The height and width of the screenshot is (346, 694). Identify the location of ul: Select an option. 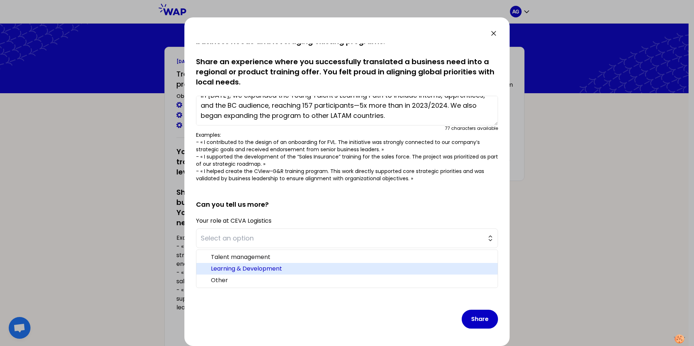
(347, 269).